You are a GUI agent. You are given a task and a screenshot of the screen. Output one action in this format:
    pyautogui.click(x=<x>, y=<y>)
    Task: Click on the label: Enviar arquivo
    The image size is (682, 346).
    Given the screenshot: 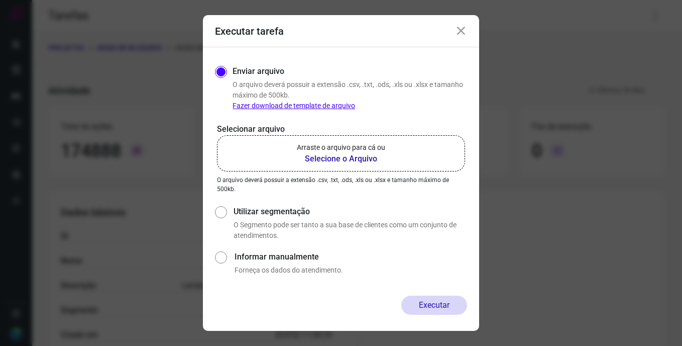 What is the action you would take?
    pyautogui.click(x=258, y=71)
    